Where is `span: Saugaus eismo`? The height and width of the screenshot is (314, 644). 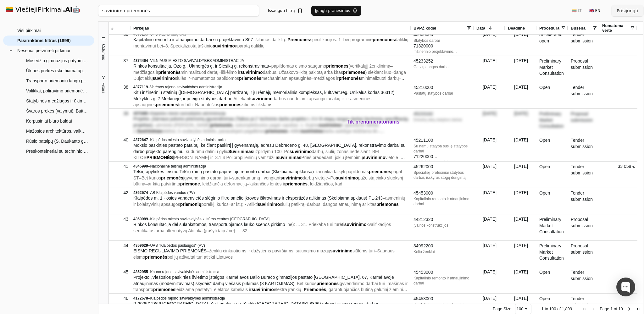
span: Saugaus eismo is located at coordinates (264, 254).